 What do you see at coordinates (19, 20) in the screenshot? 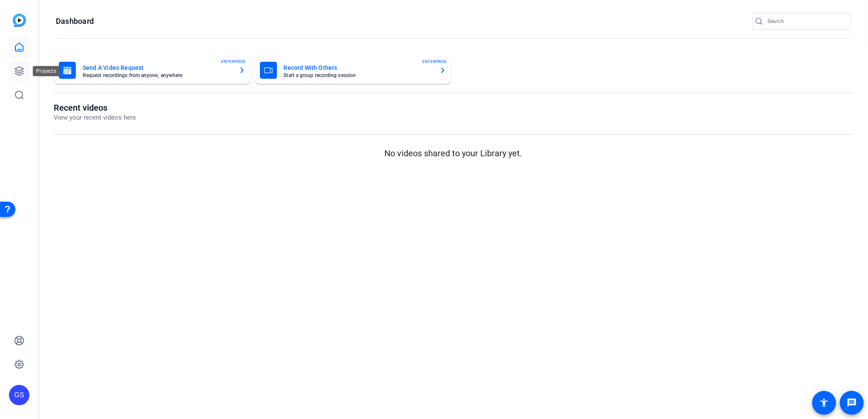
I see `img: blue-gradient.svg` at bounding box center [19, 20].